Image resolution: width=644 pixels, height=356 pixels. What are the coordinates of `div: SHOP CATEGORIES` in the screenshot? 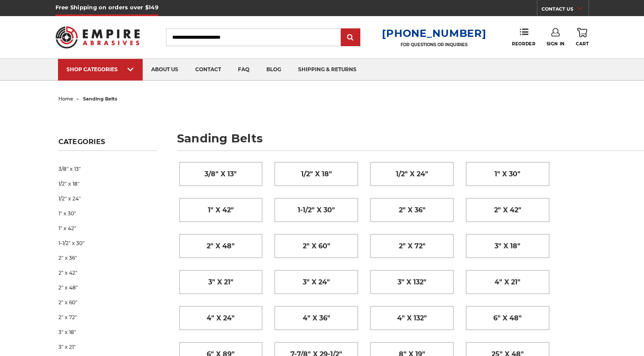 It's located at (100, 69).